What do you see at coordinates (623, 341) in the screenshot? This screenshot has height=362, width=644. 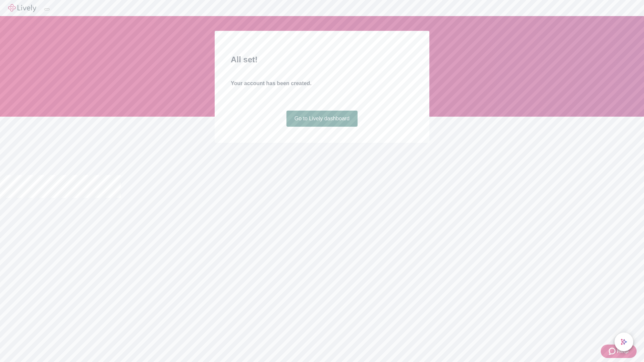 I see `button: chat` at bounding box center [623, 341].